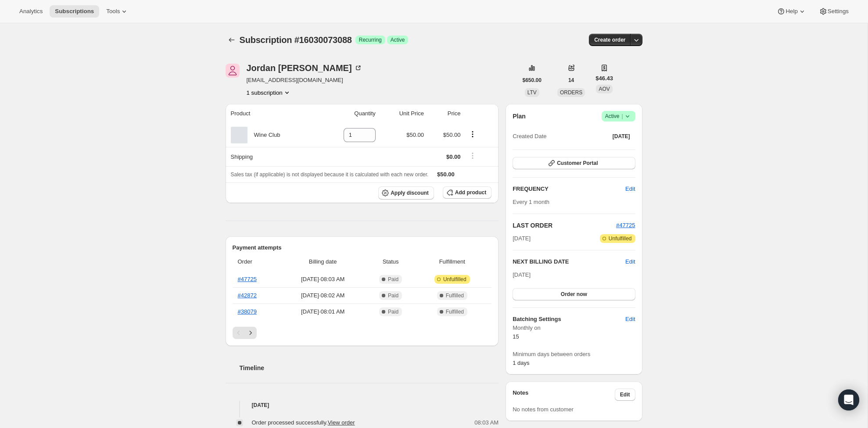 The image size is (868, 428). What do you see at coordinates (625, 225) in the screenshot?
I see `span: #47725` at bounding box center [625, 225].